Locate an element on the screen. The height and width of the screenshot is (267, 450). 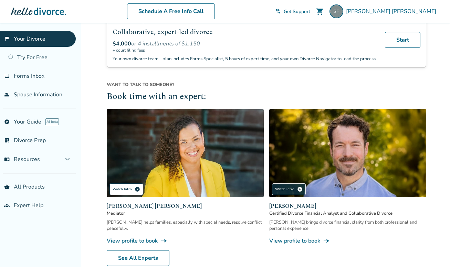
span: Forms Inbox is located at coordinates (29, 76).